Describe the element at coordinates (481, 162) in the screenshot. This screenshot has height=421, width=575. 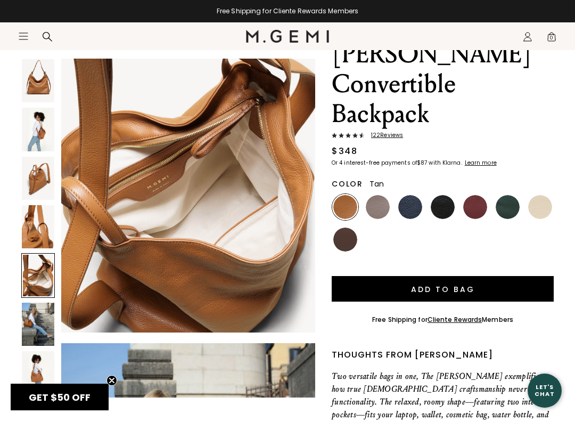
I see `klarna-placement-style-cta: Learn more` at that location.